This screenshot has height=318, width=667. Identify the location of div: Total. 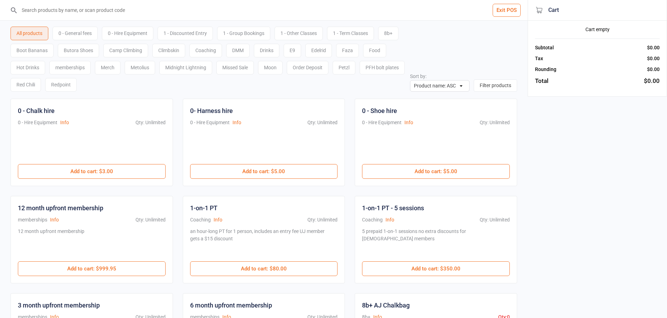
(541, 81).